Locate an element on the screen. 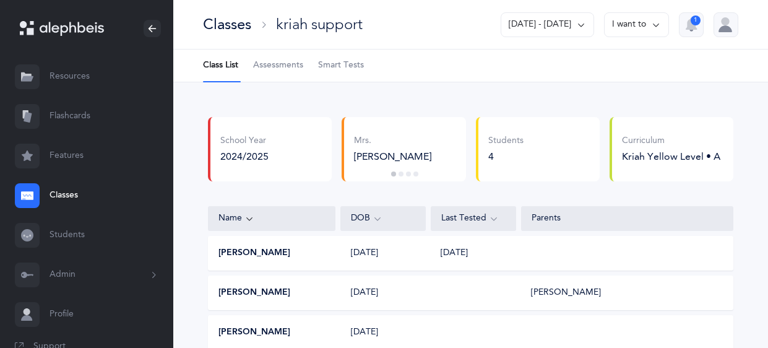 The height and width of the screenshot is (348, 768). div: Students is located at coordinates (505, 141).